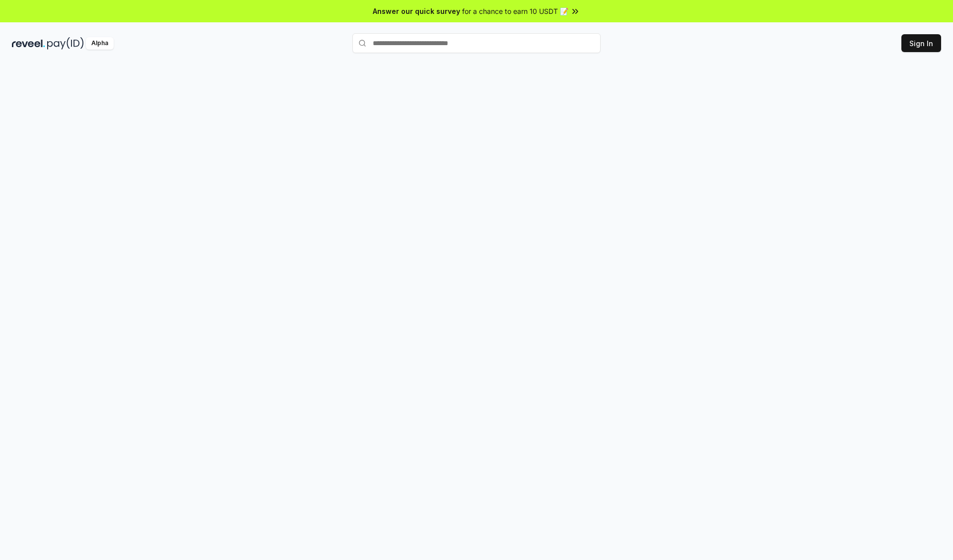 The height and width of the screenshot is (560, 953). I want to click on div: Alpha, so click(100, 43).